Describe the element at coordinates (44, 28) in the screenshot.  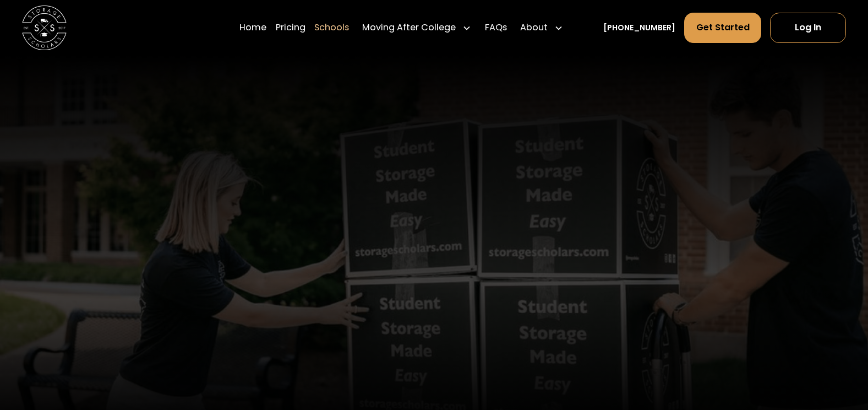
I see `img: Storage Scholars main logo` at that location.